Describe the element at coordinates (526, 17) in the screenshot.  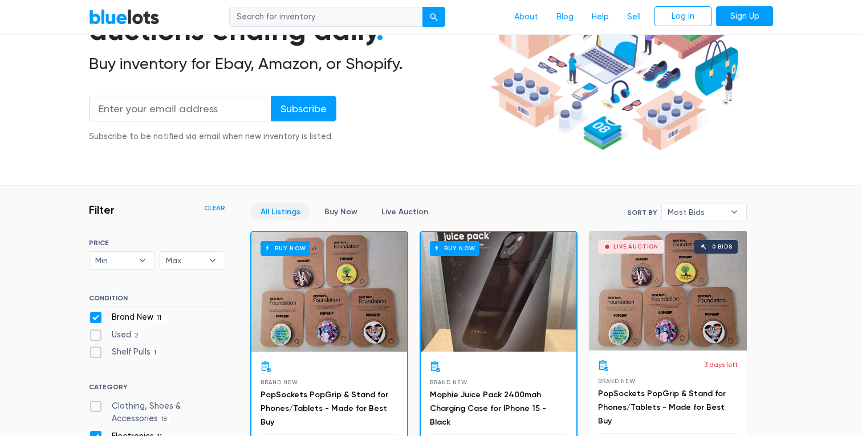
I see `a: About` at that location.